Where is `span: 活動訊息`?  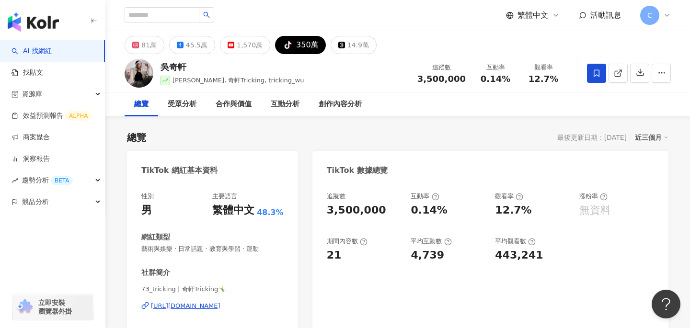
span: 活動訊息 is located at coordinates (606, 15).